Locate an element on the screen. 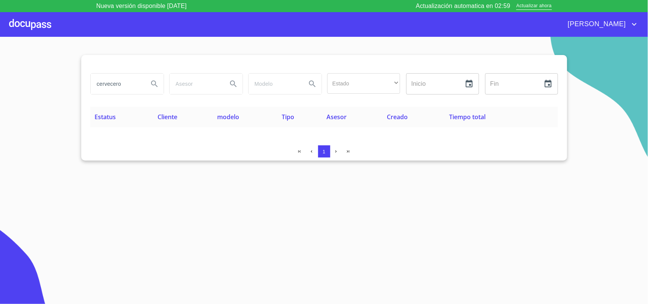 This screenshot has height=304, width=648. p: Actualización automatica en 02:59 is located at coordinates (463, 6).